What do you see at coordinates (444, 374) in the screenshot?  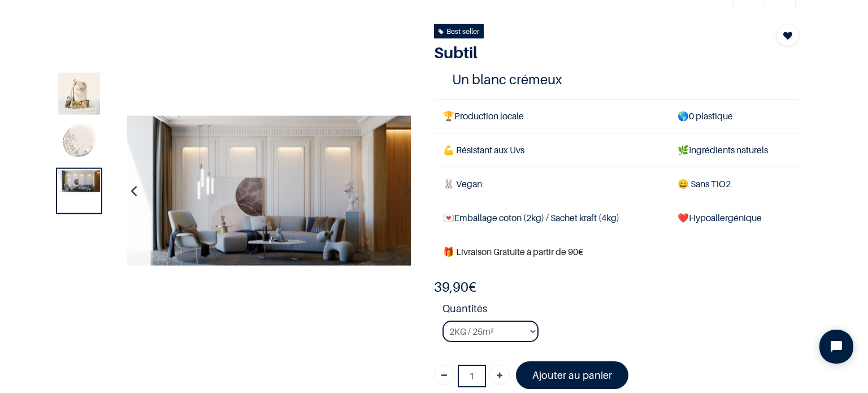 I see `a: Supprimer` at bounding box center [444, 374].